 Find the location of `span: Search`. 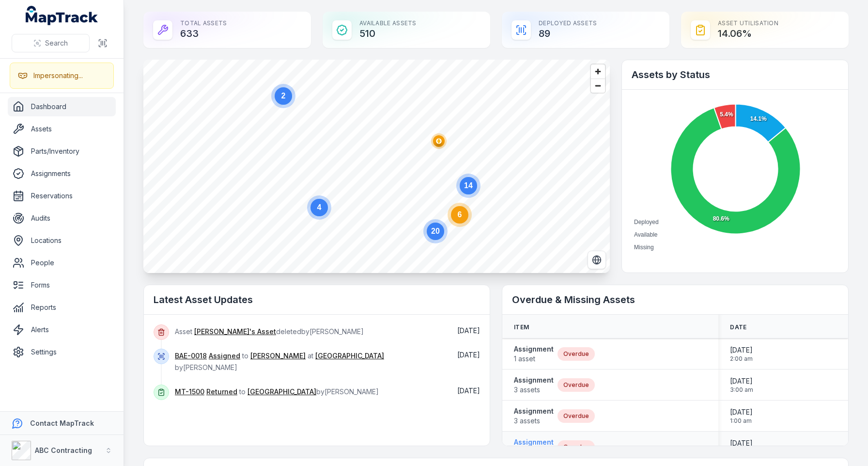

span: Search is located at coordinates (56, 43).